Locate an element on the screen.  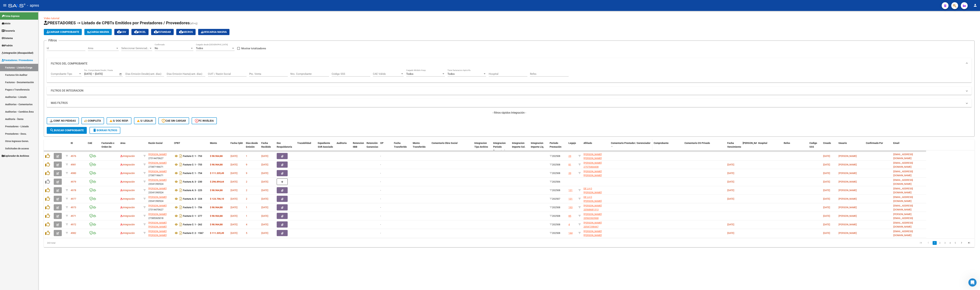
app-download-masive: Descarga masiva de comprobantes (adjuntos) is located at coordinates (214, 32).